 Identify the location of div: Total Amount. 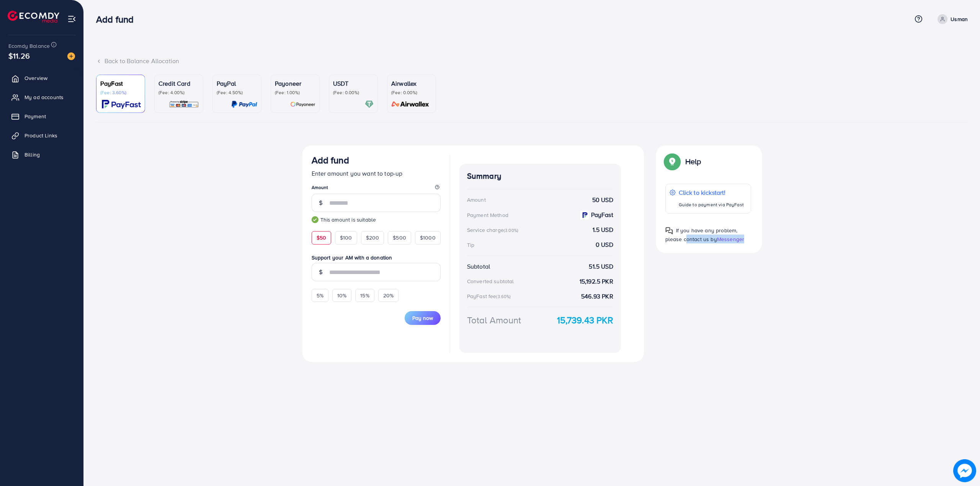
(494, 320).